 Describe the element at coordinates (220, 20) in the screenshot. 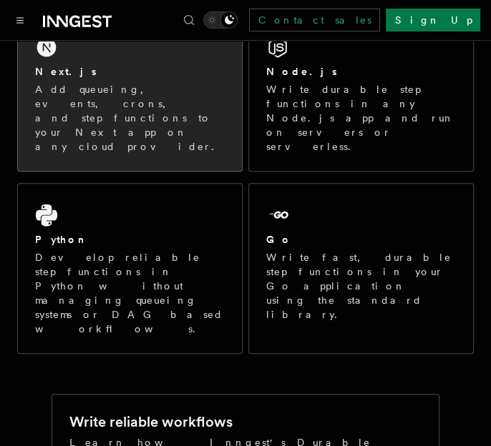

I see `button: Toggle dark mode` at that location.